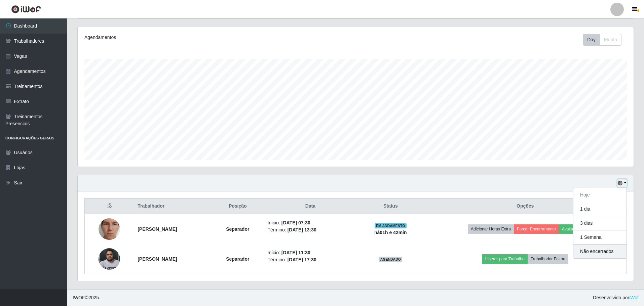  What do you see at coordinates (611, 40) in the screenshot?
I see `button: Month` at bounding box center [611, 40].